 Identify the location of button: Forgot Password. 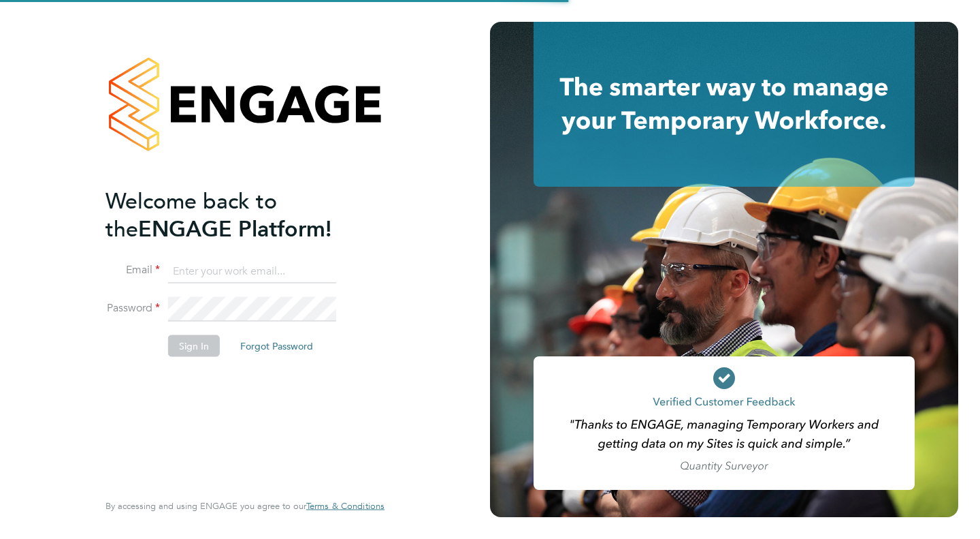
(276, 346).